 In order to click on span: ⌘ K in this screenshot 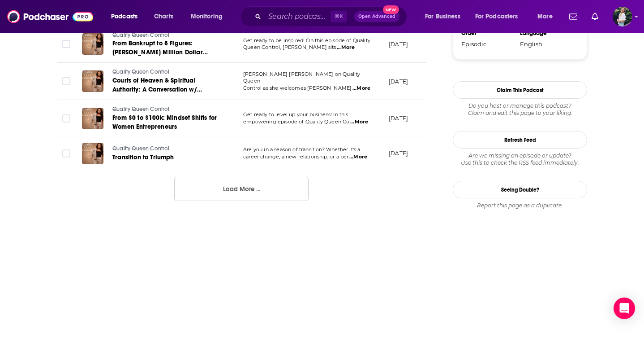, I will do `click(339, 17)`.